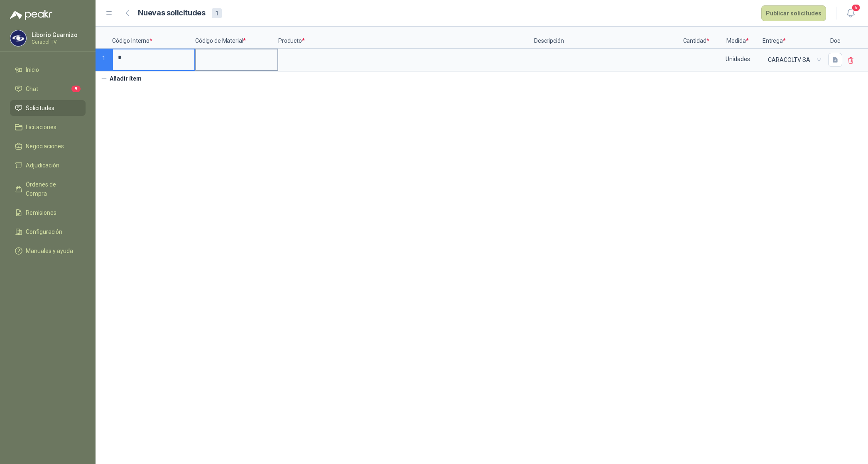 This screenshot has width=868, height=464. I want to click on span: CARACOLTV SA, so click(793, 60).